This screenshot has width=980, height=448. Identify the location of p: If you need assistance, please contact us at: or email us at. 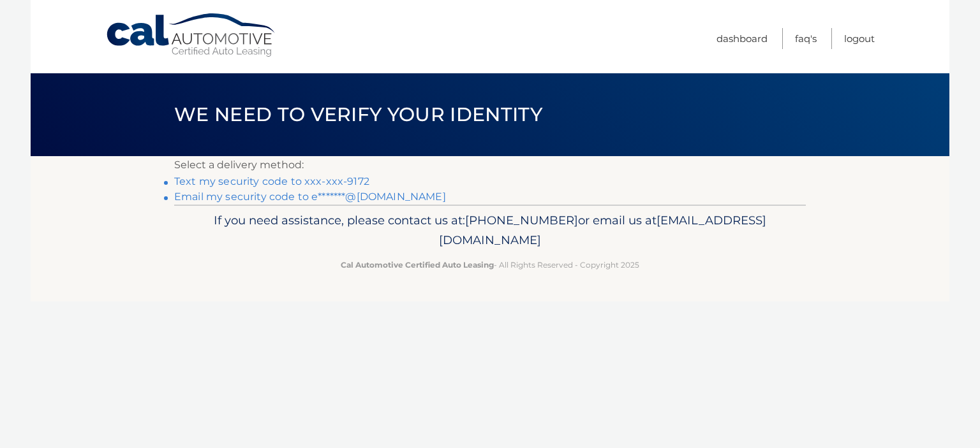
(490, 230).